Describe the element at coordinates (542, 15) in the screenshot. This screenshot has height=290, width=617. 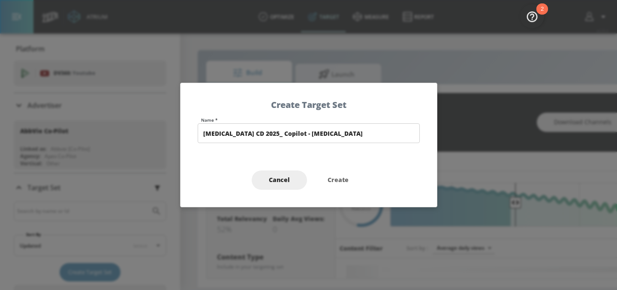
I see `div: 2` at that location.